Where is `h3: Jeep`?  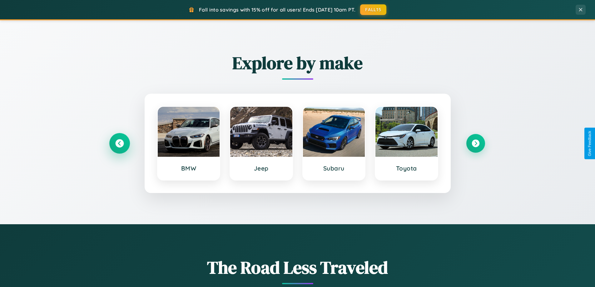
h3: Jeep is located at coordinates (261, 168).